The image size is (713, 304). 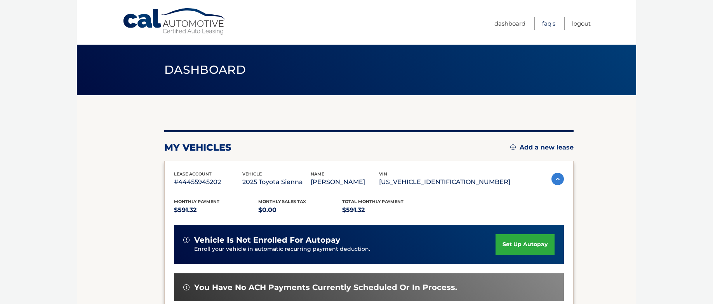 I want to click on h2: my vehicles, so click(x=198, y=148).